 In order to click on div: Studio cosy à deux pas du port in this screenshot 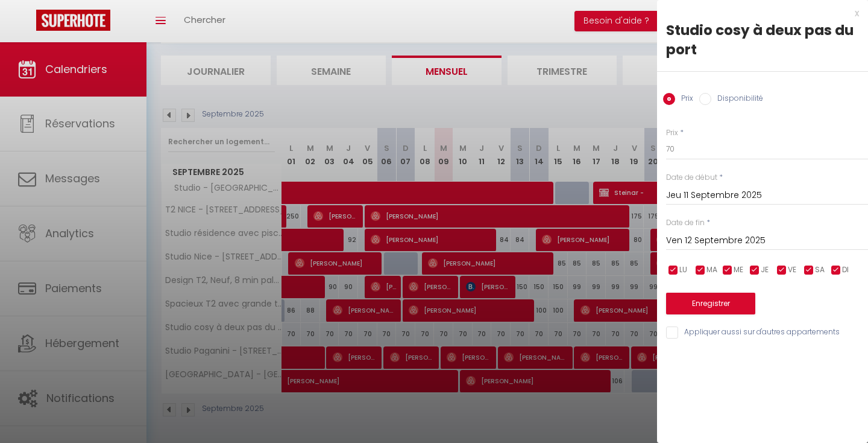, I will do `click(763, 40)`.